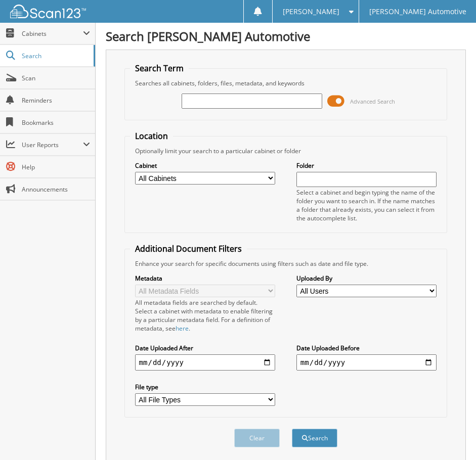 The height and width of the screenshot is (460, 476). I want to click on a: here, so click(182, 328).